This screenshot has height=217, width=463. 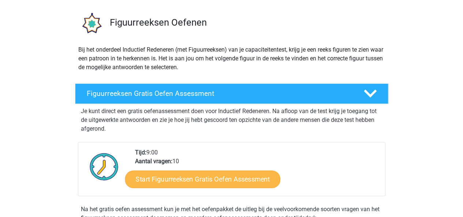 I want to click on img: Klok, so click(x=104, y=167).